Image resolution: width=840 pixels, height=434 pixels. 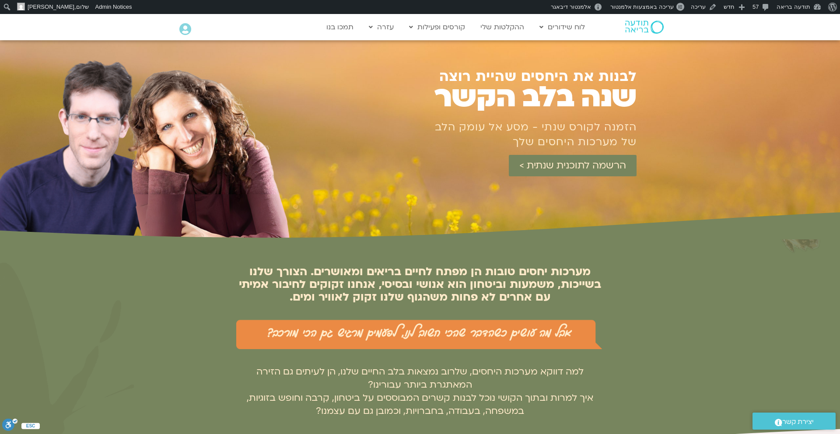 I want to click on h2: אבל מה עושים כשהדבר שהכי חשוב לנו, לפעמים מרגיש גם הכי מורכב?, so click(x=420, y=331).